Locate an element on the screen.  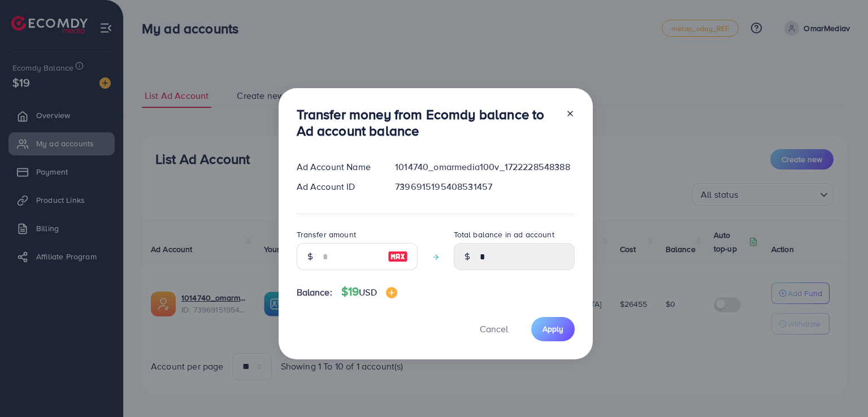
div: 7396915195408531457 is located at coordinates (484, 186).